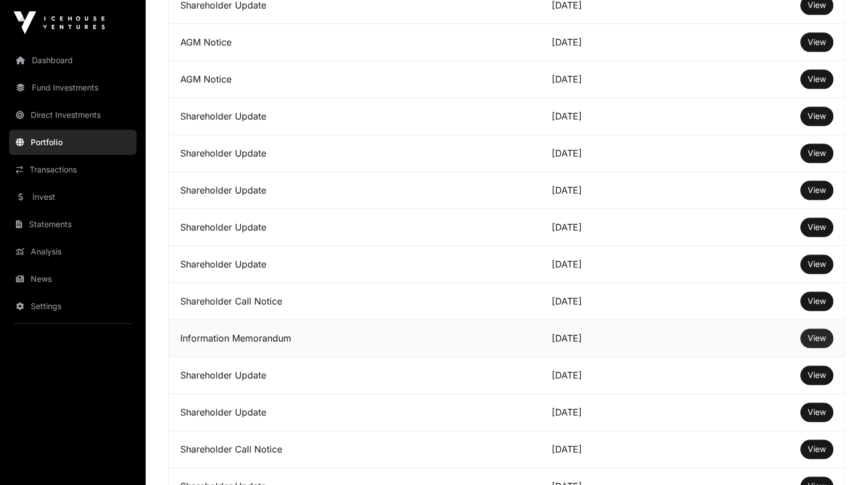 The height and width of the screenshot is (485, 868). I want to click on td: Information Memorandum, so click(355, 338).